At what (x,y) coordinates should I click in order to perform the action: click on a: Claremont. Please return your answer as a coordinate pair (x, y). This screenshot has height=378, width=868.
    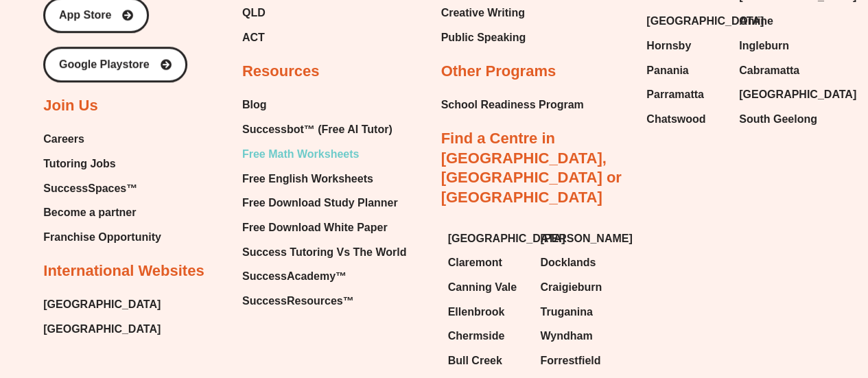
    Looking at the image, I should click on (488, 263).